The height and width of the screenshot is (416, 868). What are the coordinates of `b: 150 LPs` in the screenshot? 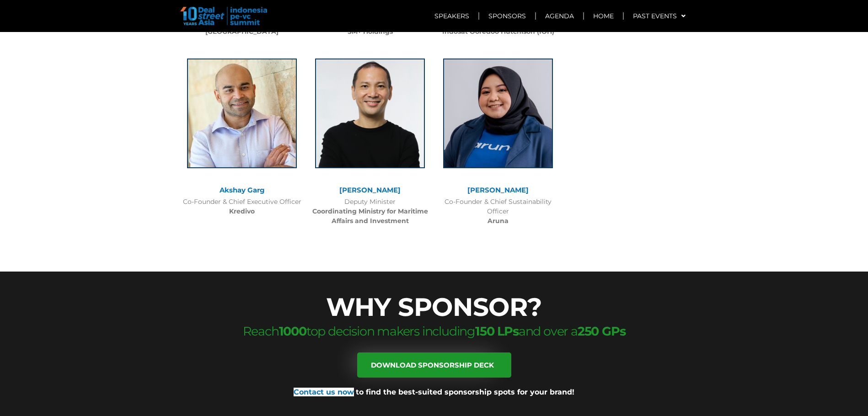 It's located at (496, 331).